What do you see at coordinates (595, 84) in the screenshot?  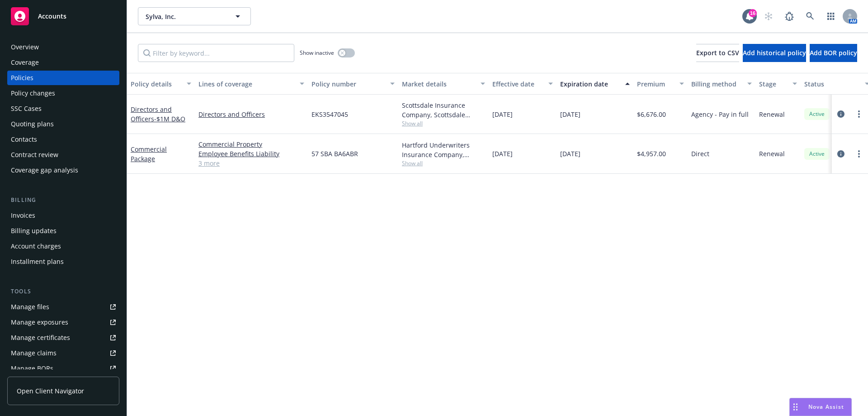 I see `button: Expiration date` at bounding box center [595, 84].